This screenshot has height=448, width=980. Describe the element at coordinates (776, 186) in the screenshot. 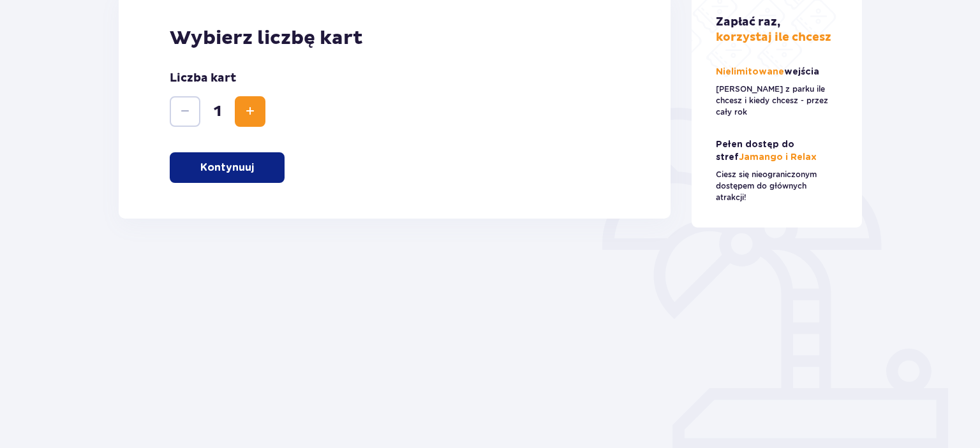

I see `p: Ciesz się nieograniczonym dostępem do głównych atrakcji!` at that location.